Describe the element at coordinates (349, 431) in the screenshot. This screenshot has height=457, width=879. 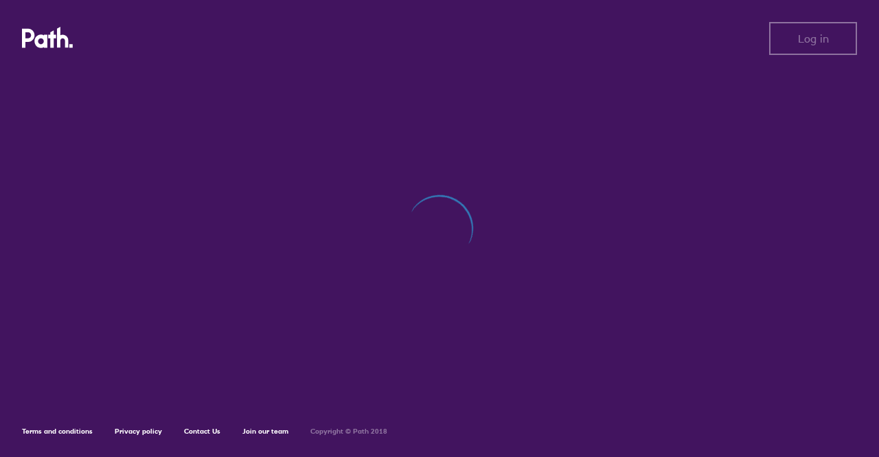
I see `h6: Copyright © Path 2018` at that location.